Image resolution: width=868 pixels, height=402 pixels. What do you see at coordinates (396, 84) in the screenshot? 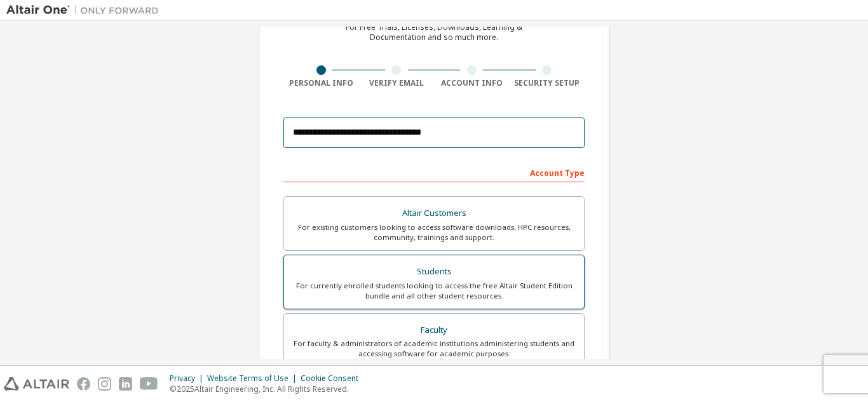
I see `div: Verify Email` at bounding box center [396, 84].